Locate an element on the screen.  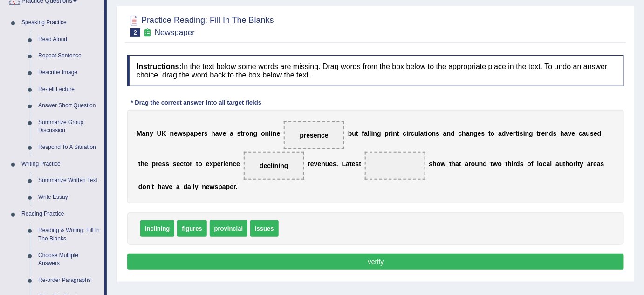
a: Reading Practice is located at coordinates (60, 214).